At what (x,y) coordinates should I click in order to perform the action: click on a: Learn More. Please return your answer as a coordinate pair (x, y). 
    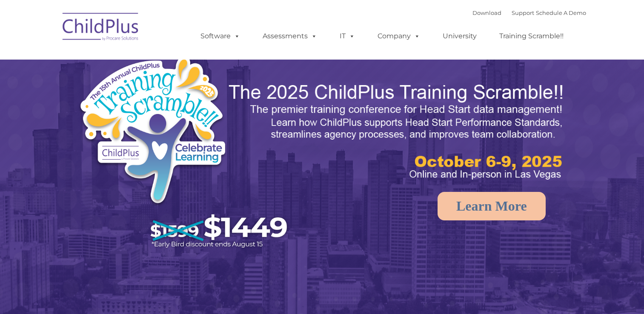
    Looking at the image, I should click on (491, 206).